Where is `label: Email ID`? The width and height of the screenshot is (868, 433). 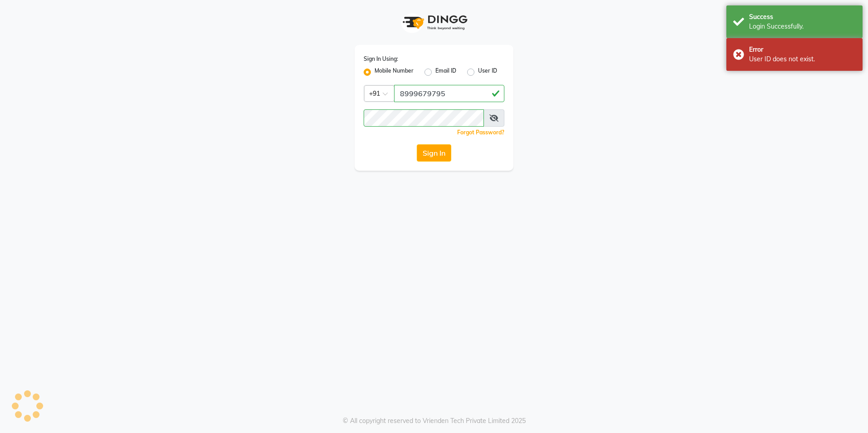 label: Email ID is located at coordinates (445, 72).